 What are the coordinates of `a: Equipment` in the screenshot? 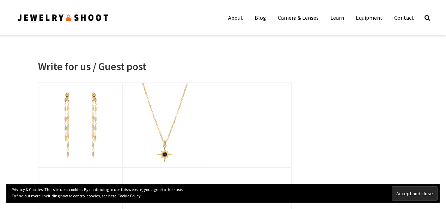 It's located at (369, 18).